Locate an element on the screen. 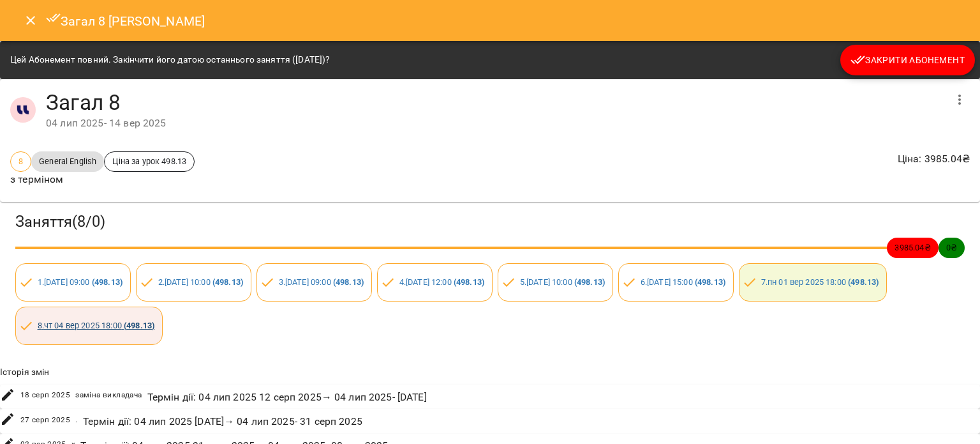  span: 27 серп 2025 is located at coordinates (45, 420).